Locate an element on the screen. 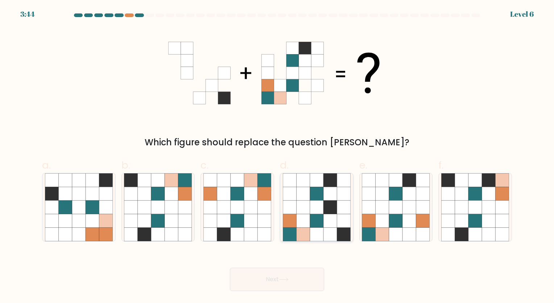  div: 3:44 is located at coordinates (28, 14).